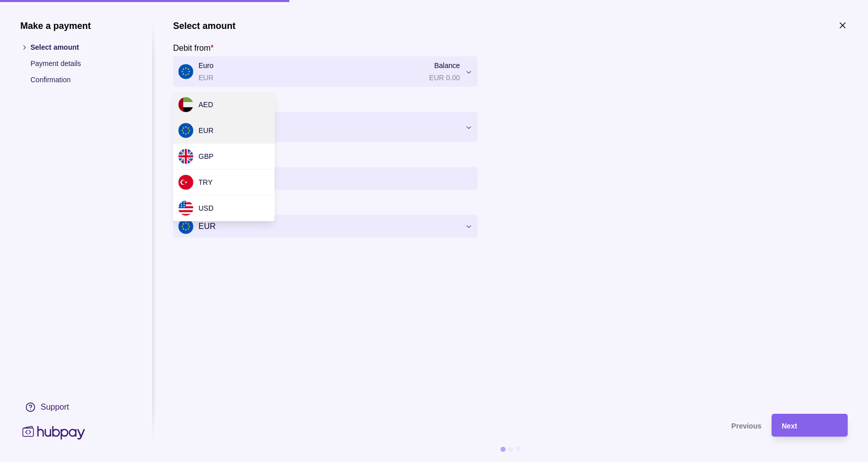 The width and height of the screenshot is (868, 462). I want to click on img: eu, so click(185, 130).